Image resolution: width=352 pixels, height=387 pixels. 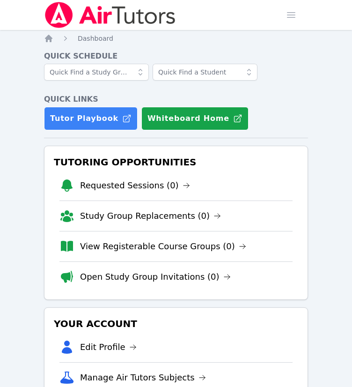 I want to click on a: Open Study Group Invitations (0), so click(x=156, y=277).